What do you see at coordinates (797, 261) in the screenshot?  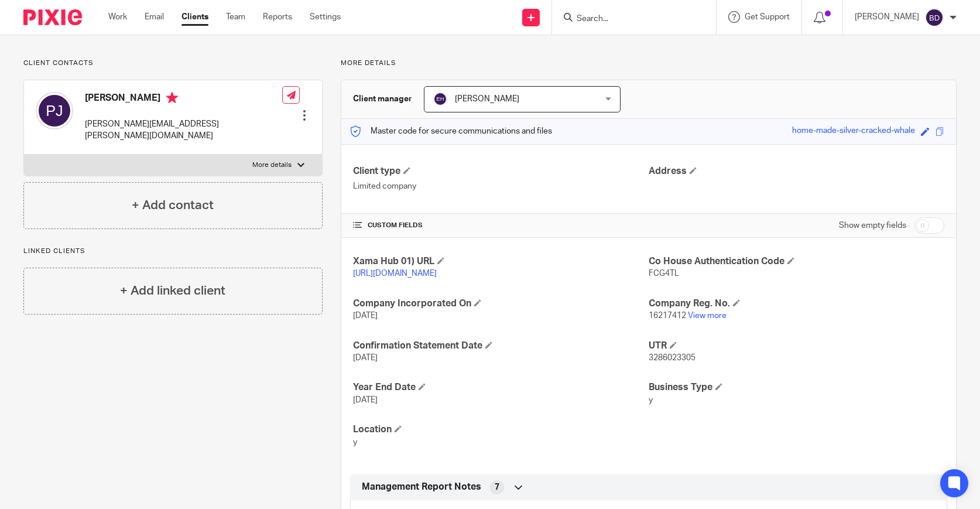 I see `h4: Co House Authentication Code` at bounding box center [797, 261].